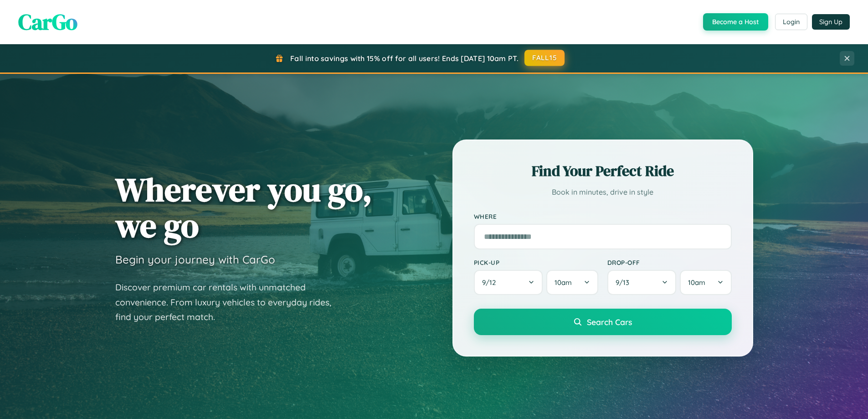 Image resolution: width=868 pixels, height=419 pixels. What do you see at coordinates (625, 282) in the screenshot?
I see `span: 9 / 13` at bounding box center [625, 282].